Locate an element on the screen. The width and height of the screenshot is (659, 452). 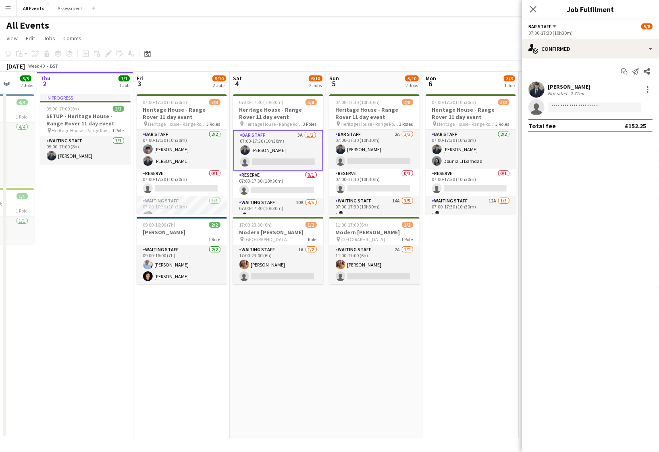
div: 2.77mi is located at coordinates (578, 93).